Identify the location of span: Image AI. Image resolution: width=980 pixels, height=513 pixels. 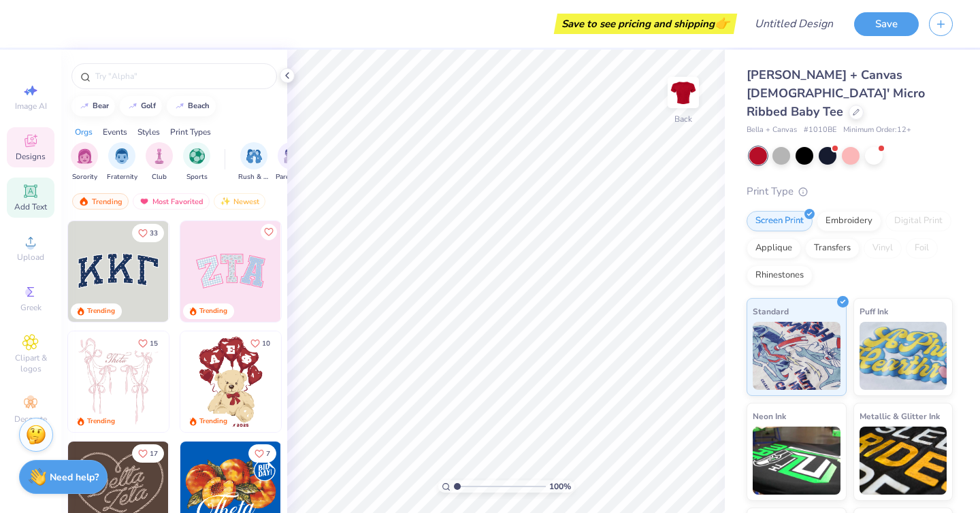
(30, 106).